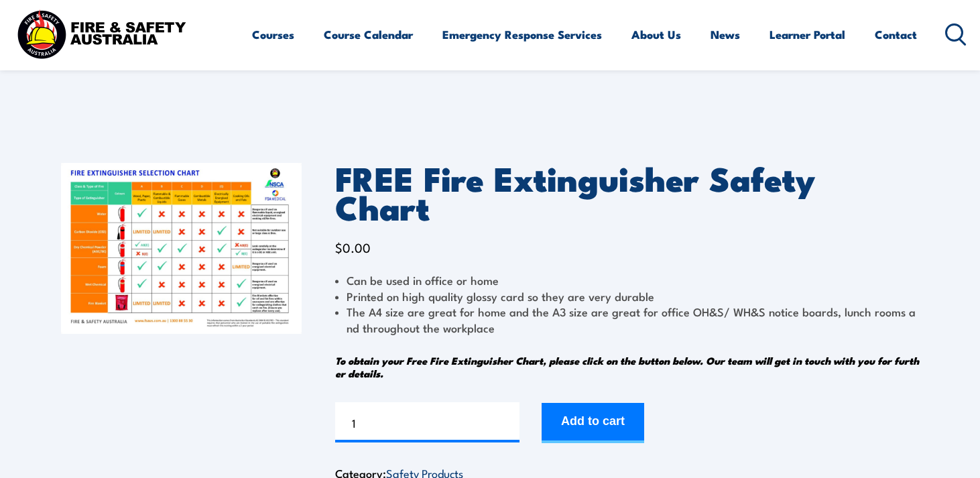 This screenshot has width=980, height=478. Describe the element at coordinates (626, 296) in the screenshot. I see `li: Printed on high quality glossy card so they are very durable` at that location.